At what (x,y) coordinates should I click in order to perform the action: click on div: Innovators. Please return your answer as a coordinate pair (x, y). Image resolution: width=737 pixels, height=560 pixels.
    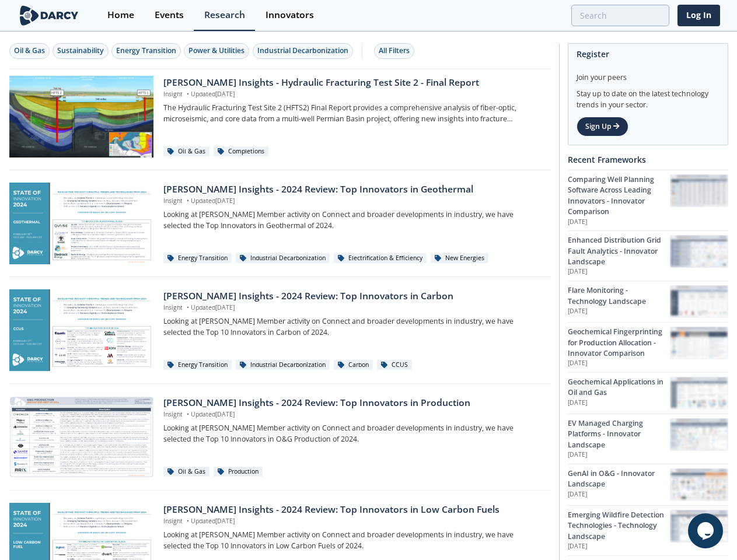
    Looking at the image, I should click on (289, 15).